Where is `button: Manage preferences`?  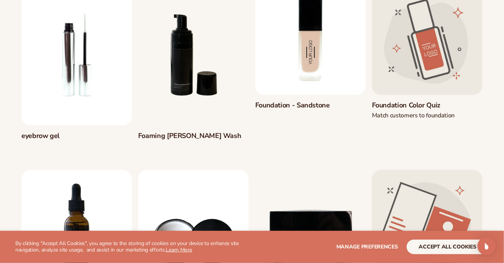 button: Manage preferences is located at coordinates (367, 247).